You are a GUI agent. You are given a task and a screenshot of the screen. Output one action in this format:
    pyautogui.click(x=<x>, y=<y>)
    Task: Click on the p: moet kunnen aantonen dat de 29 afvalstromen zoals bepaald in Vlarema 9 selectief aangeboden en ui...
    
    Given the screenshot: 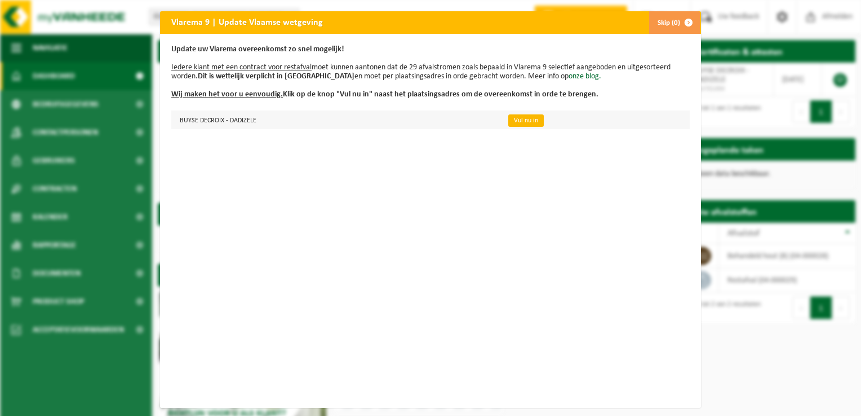 What is the action you would take?
    pyautogui.click(x=430, y=72)
    